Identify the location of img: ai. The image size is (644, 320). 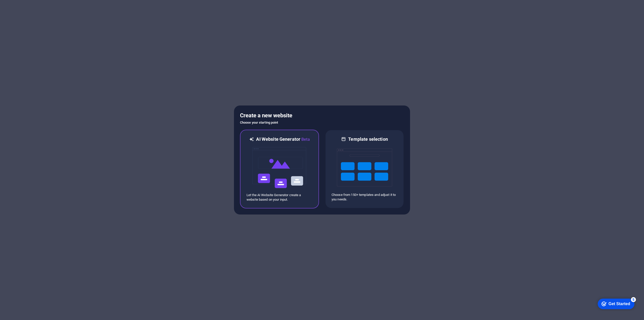
(280, 168).